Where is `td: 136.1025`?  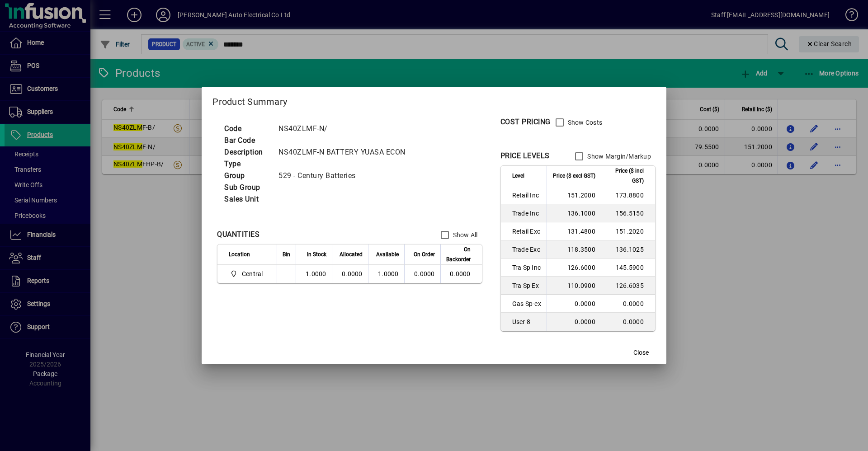 td: 136.1025 is located at coordinates (628, 249).